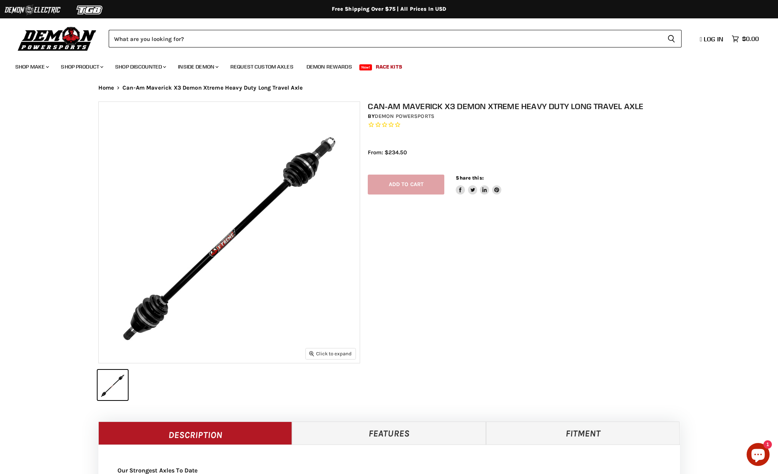 The image size is (778, 474). I want to click on form: Product, so click(395, 39).